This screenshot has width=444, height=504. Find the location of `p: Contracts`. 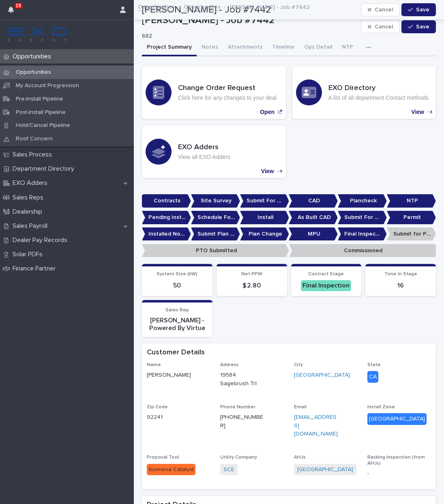

p: Contracts is located at coordinates (166, 200).